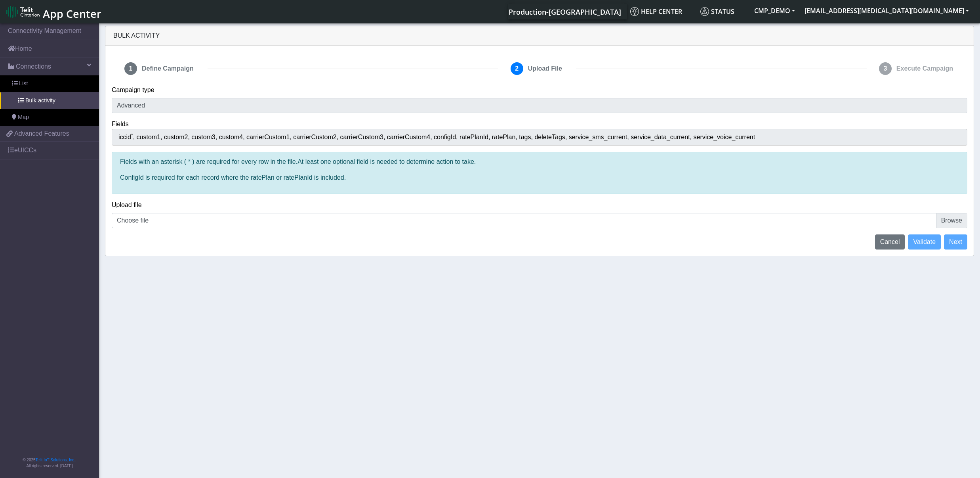 Image resolution: width=980 pixels, height=478 pixels. What do you see at coordinates (539, 162) in the screenshot?
I see `p: Fields with an asterisk ( * ) are required for every row in the file. At least one optional field...` at bounding box center [539, 162].